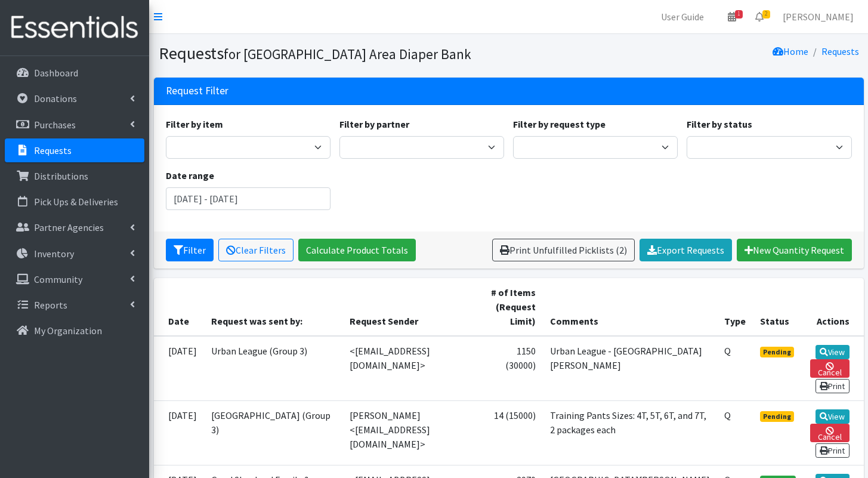 The width and height of the screenshot is (868, 478). Describe the element at coordinates (766, 14) in the screenshot. I see `span: 2` at that location.